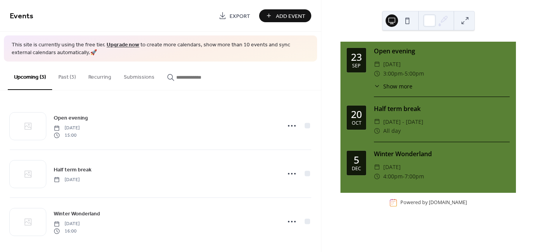 The image size is (535, 252). Describe the element at coordinates (415, 74) in the screenshot. I see `span: 5:00pm` at that location.